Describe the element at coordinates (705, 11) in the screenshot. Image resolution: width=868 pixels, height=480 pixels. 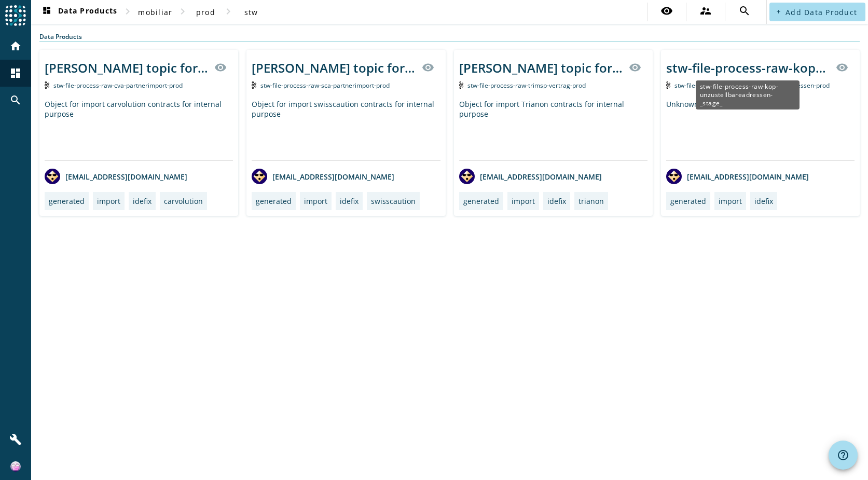
I see `mat-icon: supervisor_account` at that location.